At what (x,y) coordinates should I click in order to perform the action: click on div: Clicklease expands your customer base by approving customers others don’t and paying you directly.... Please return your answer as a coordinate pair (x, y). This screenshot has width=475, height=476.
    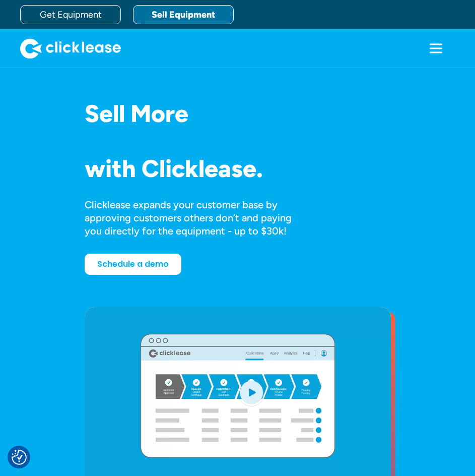
    Looking at the image, I should click on (198, 218).